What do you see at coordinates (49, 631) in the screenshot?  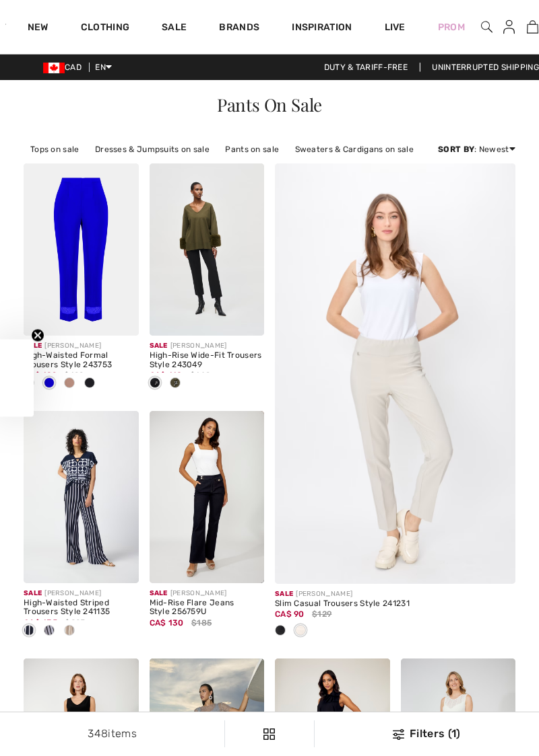 I see `div: Vanilla/Midnight Blue` at bounding box center [49, 631].